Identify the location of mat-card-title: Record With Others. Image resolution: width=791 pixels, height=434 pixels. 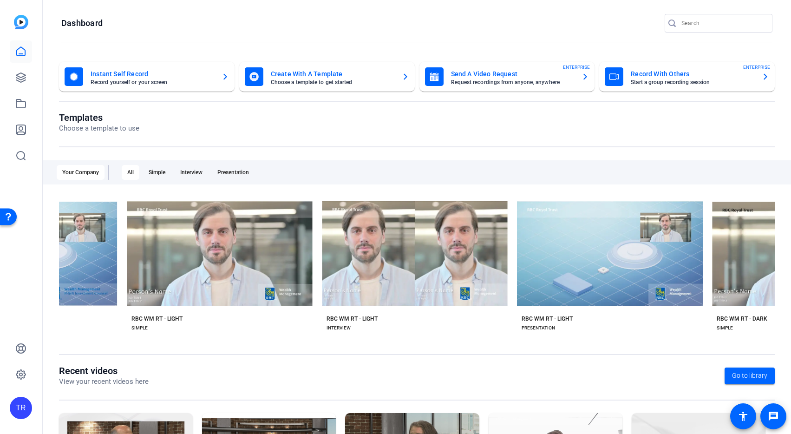
(693, 74).